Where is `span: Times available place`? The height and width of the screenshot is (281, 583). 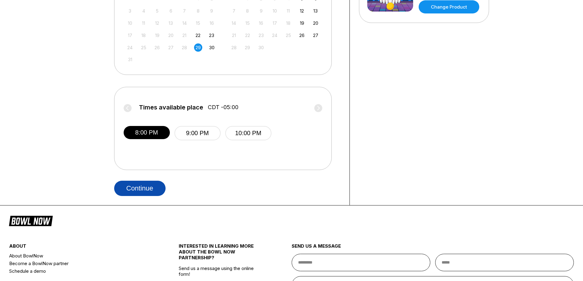 span: Times available place is located at coordinates (171, 107).